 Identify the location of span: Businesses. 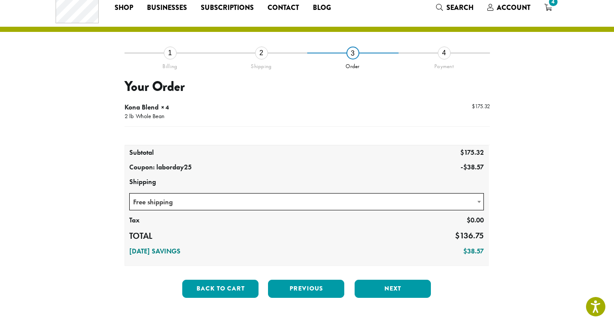
(167, 8).